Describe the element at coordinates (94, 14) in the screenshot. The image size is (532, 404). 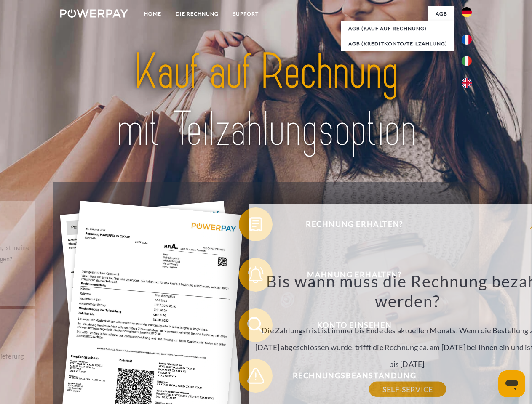
I see `img: logo-powerpay-white.svg` at that location.